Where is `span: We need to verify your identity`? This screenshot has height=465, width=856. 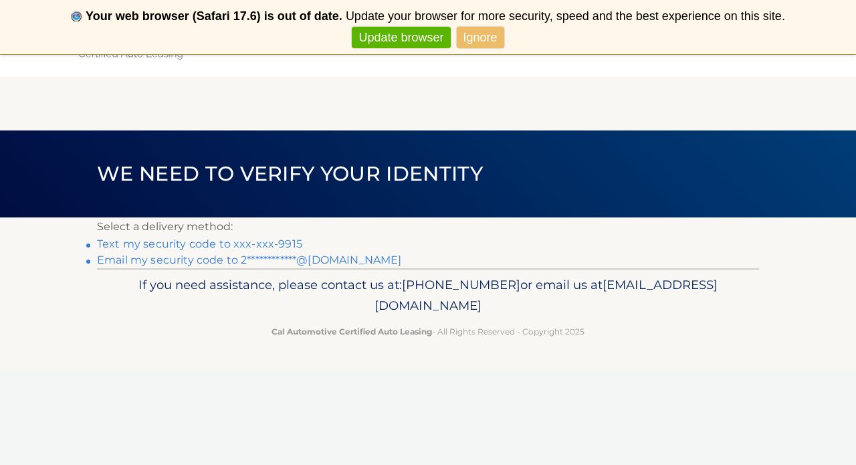
span: We need to verify your identity is located at coordinates (290, 173).